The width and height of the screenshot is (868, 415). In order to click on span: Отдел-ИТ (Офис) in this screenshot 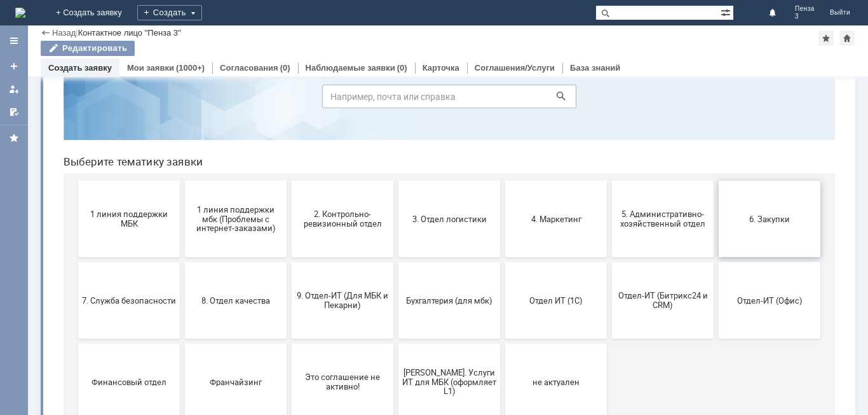, I will do `click(716, 272)`.